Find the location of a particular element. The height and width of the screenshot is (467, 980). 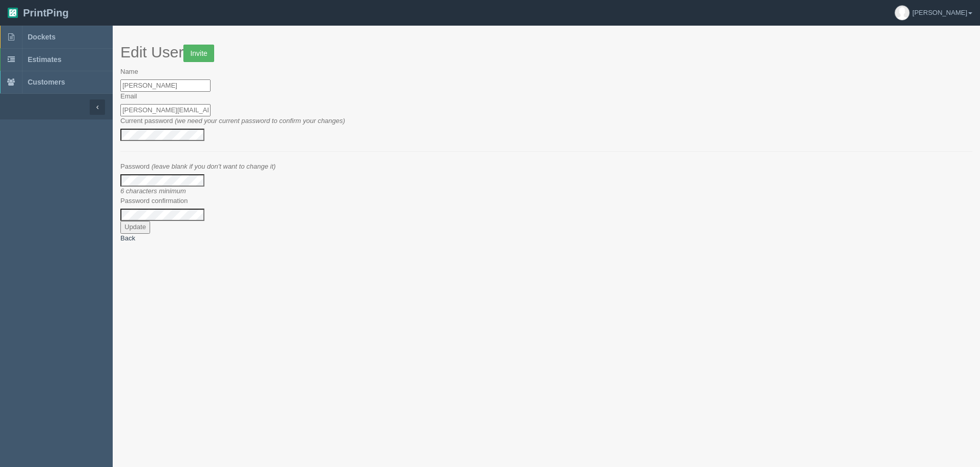

a: Invite is located at coordinates (198, 53).